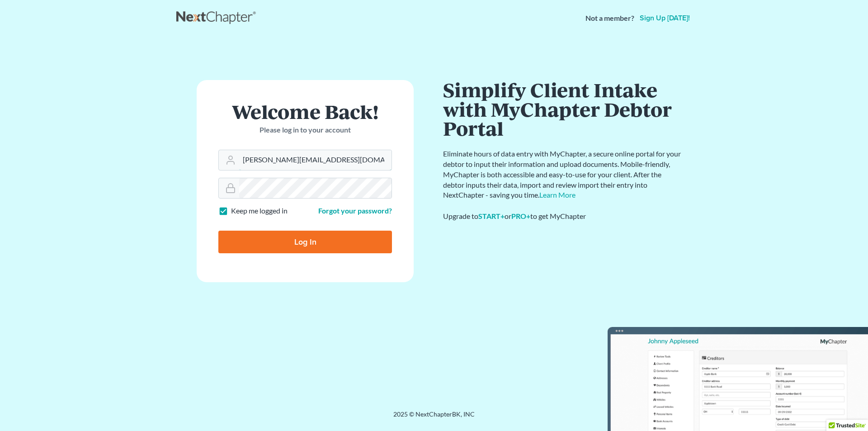 This screenshot has width=868, height=431. I want to click on a: Learn More, so click(557, 195).